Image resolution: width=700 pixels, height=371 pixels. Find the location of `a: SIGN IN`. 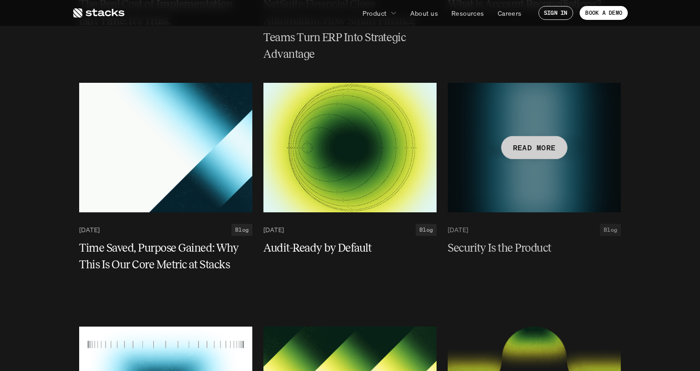

a: SIGN IN is located at coordinates (556, 13).